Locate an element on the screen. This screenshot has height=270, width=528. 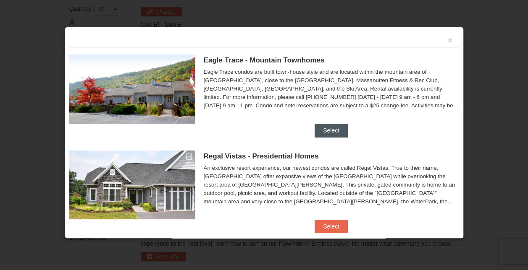
span: Regal Vistas - Presidential Homes is located at coordinates (261, 156).